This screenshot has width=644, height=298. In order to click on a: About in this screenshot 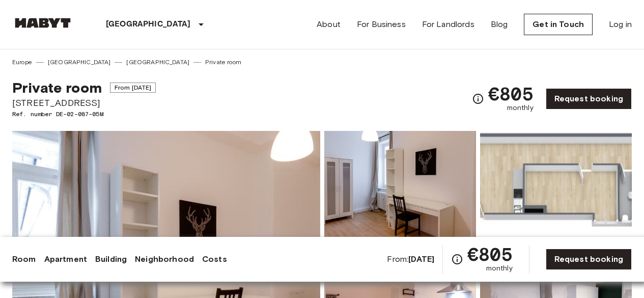, I will do `click(328, 24)`.